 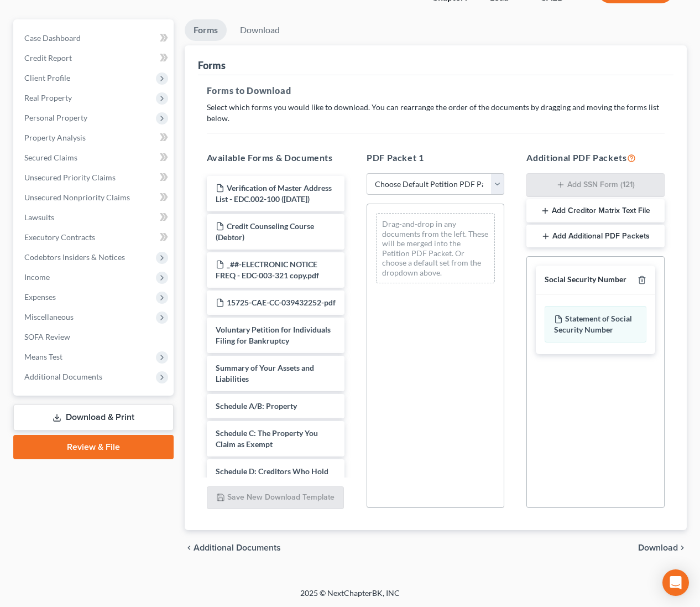 What do you see at coordinates (95, 337) in the screenshot?
I see `a: SOFA Review` at bounding box center [95, 337].